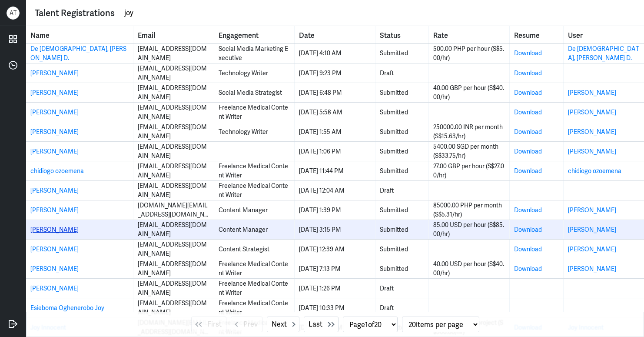 The height and width of the screenshot is (337, 644). What do you see at coordinates (402, 73) in the screenshot?
I see `div: Draft` at bounding box center [402, 73].